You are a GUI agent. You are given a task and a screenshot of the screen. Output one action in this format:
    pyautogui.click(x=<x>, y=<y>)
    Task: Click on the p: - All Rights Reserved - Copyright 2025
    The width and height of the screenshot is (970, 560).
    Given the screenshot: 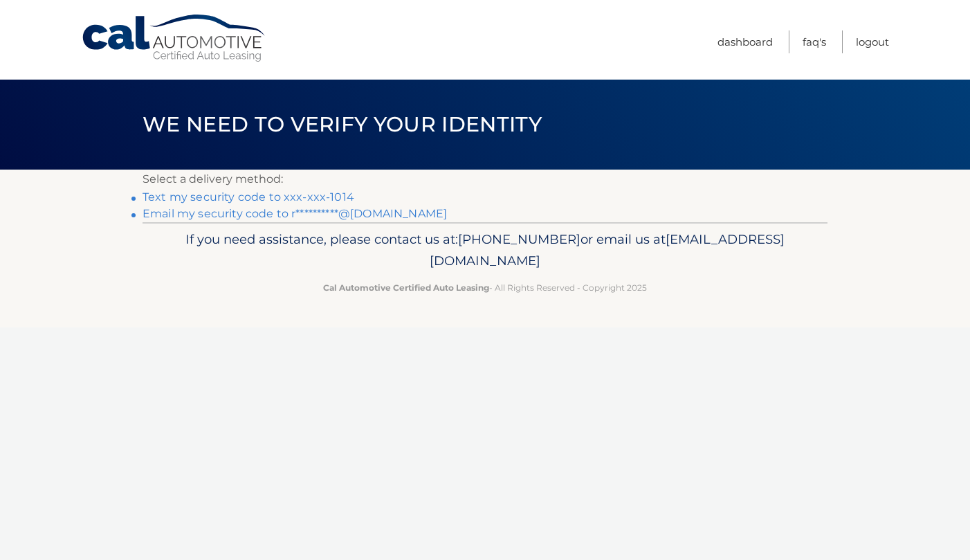 What is the action you would take?
    pyautogui.click(x=485, y=287)
    